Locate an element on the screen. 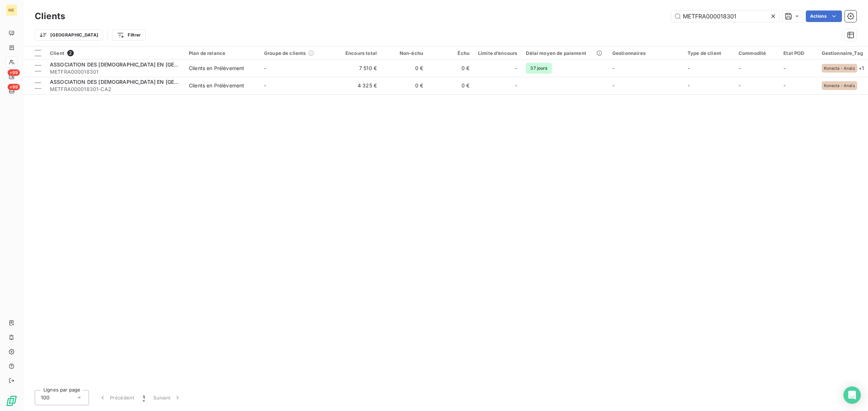  div: Commodité is located at coordinates (756, 53).